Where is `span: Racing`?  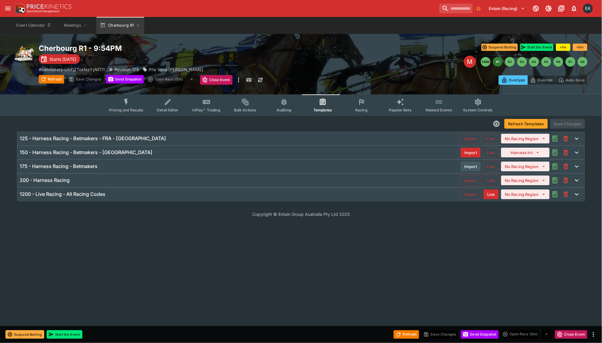
span: Racing is located at coordinates (361, 110).